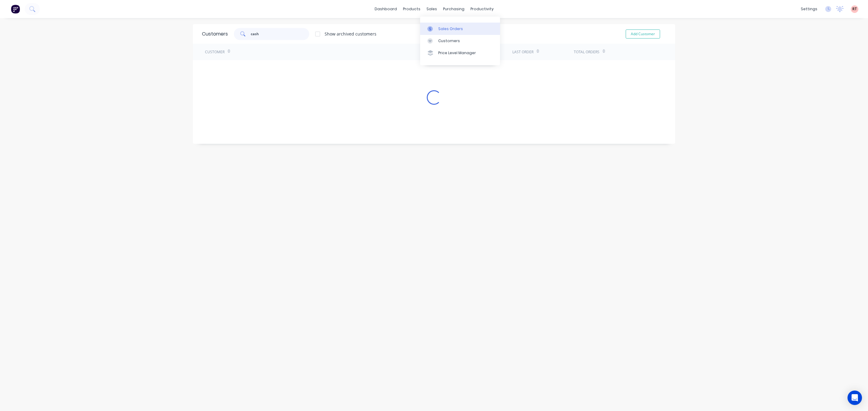  Describe the element at coordinates (460, 53) in the screenshot. I see `a: Price Level Manager` at that location.